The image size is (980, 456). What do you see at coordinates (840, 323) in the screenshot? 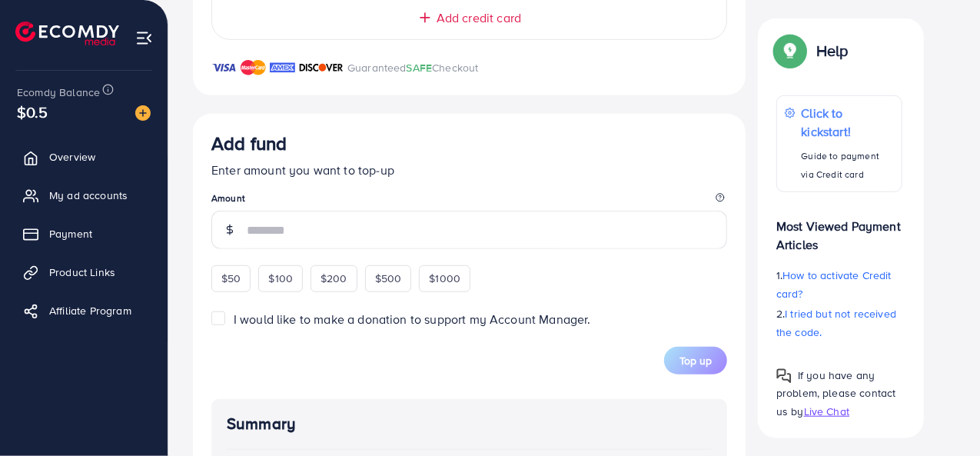
I see `p: 2.` at bounding box center [840, 323].